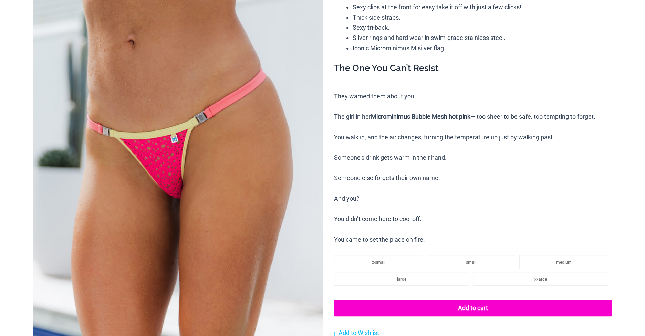  Describe the element at coordinates (482, 18) in the screenshot. I see `li: Thick side straps.` at that location.